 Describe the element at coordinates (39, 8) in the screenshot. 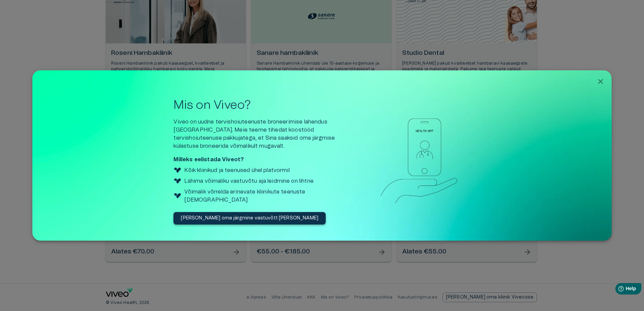

I see `span: Help` at that location.